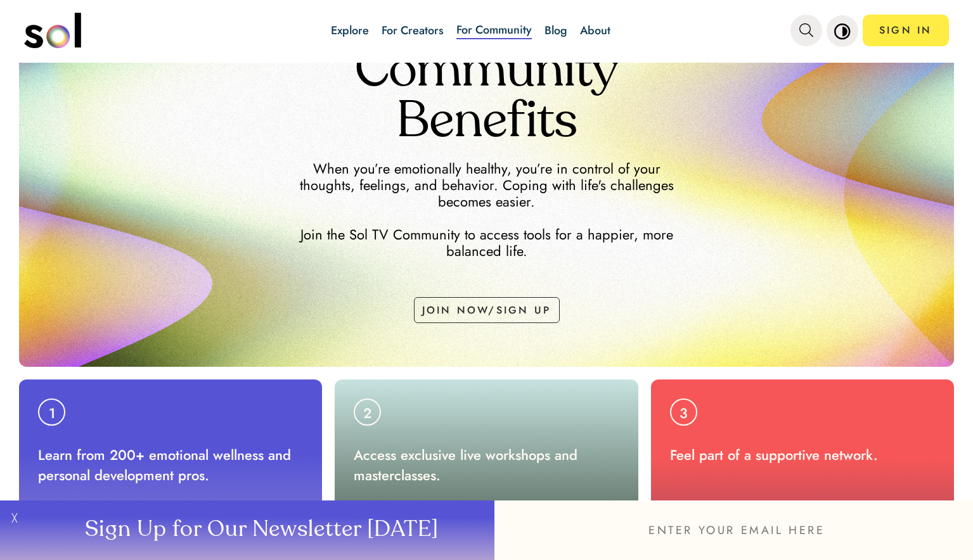 The image size is (973, 560). I want to click on a: For Community, so click(494, 31).